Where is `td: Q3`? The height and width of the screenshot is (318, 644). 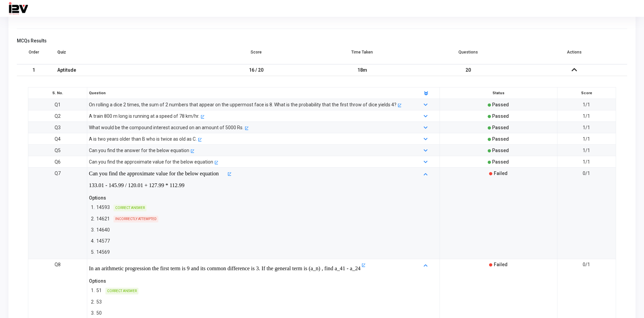
td: Q3 is located at coordinates (58, 128).